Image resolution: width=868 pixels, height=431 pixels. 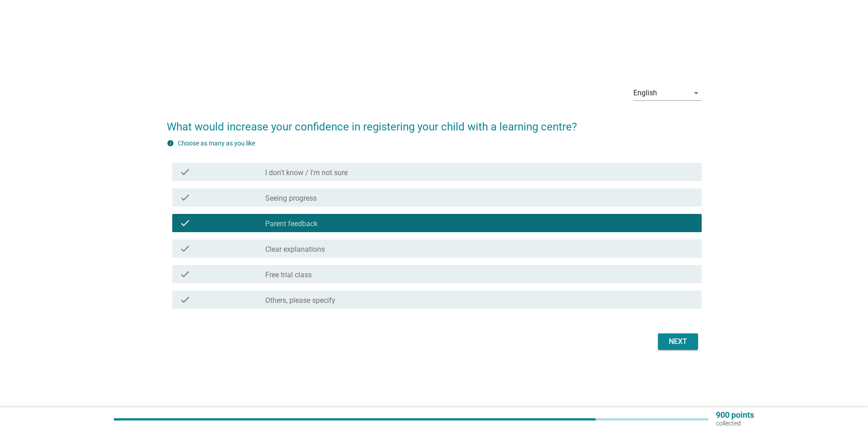 What do you see at coordinates (216, 143) in the screenshot?
I see `label: Choose as many as you like` at bounding box center [216, 143].